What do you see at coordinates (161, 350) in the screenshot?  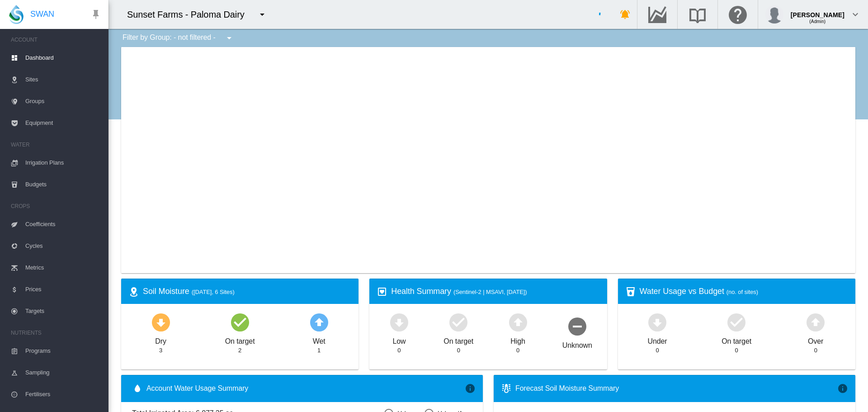 I see `div: 3` at bounding box center [161, 350].